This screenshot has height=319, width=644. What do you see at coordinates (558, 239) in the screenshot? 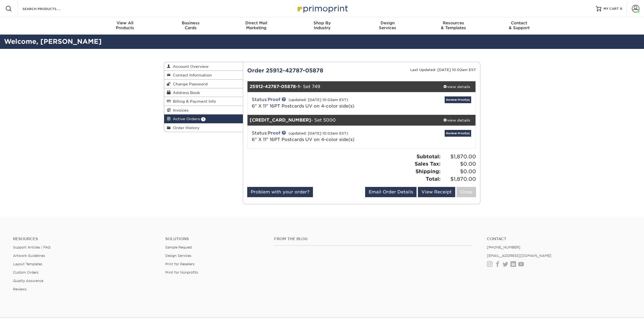
I see `a: Contact` at bounding box center [558, 239].